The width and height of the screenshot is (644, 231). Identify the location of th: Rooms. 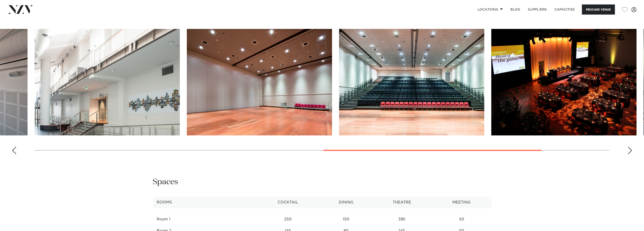
(204, 202).